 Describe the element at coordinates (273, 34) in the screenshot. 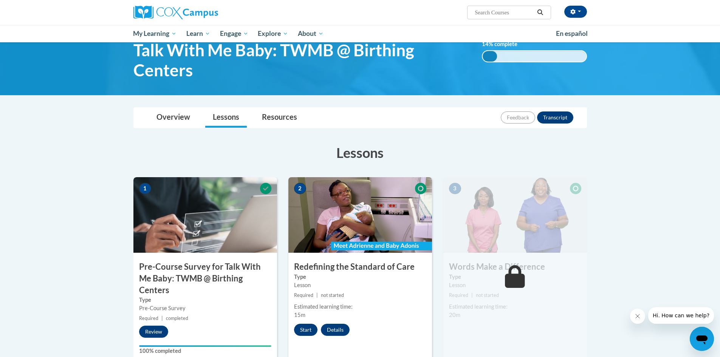

I see `span: Explore` at that location.